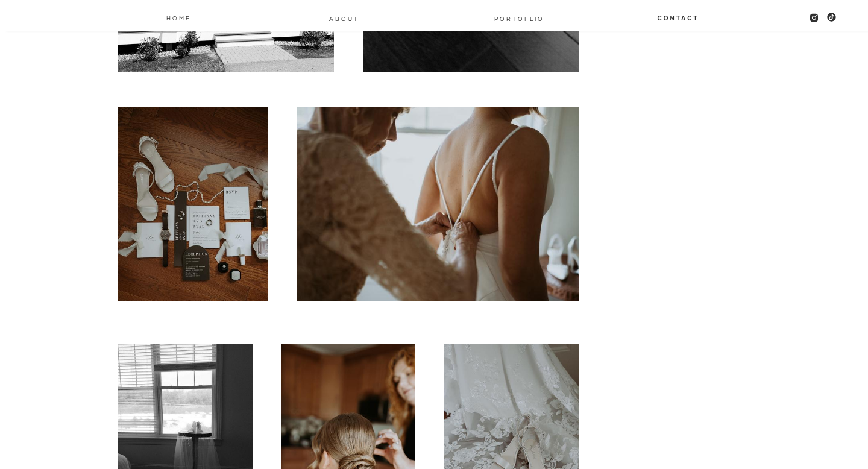 This screenshot has height=469, width=868. Describe the element at coordinates (344, 18) in the screenshot. I see `a: About` at that location.